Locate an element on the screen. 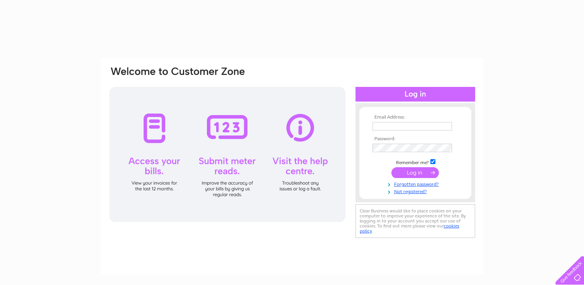 The image size is (584, 285). input: Submit is located at coordinates (415, 173).